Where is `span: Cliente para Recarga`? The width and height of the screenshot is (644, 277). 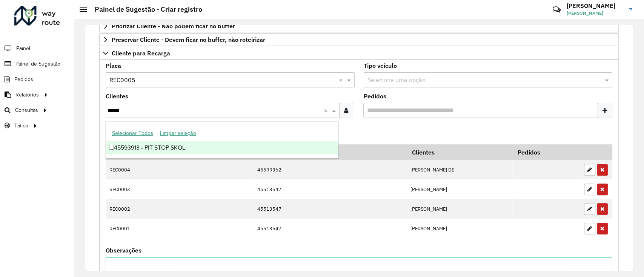 span: Cliente para Recarga is located at coordinates (141, 53).